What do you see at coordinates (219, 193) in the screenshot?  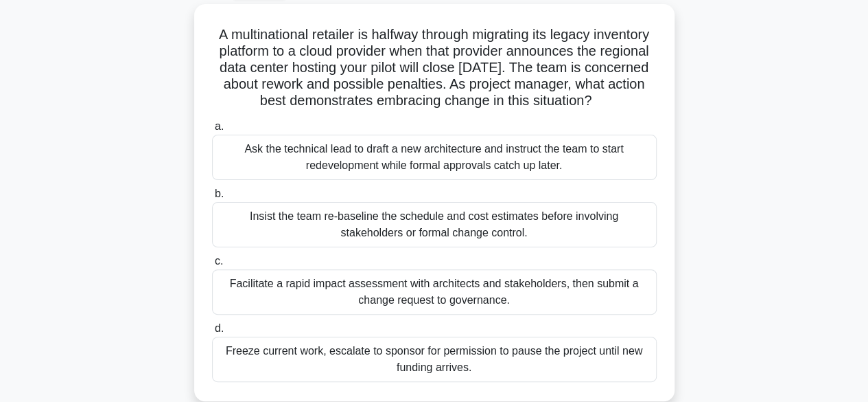 I see `span: b.` at bounding box center [219, 193].